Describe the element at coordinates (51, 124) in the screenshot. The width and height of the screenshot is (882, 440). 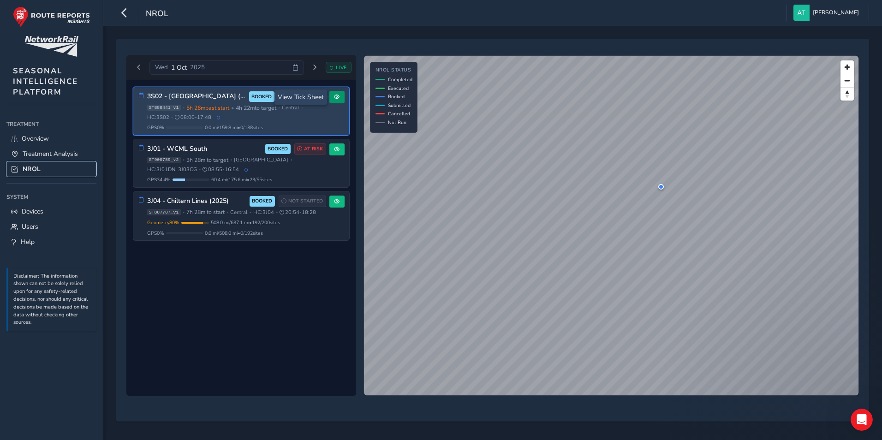
I see `div: Treatment` at that location.